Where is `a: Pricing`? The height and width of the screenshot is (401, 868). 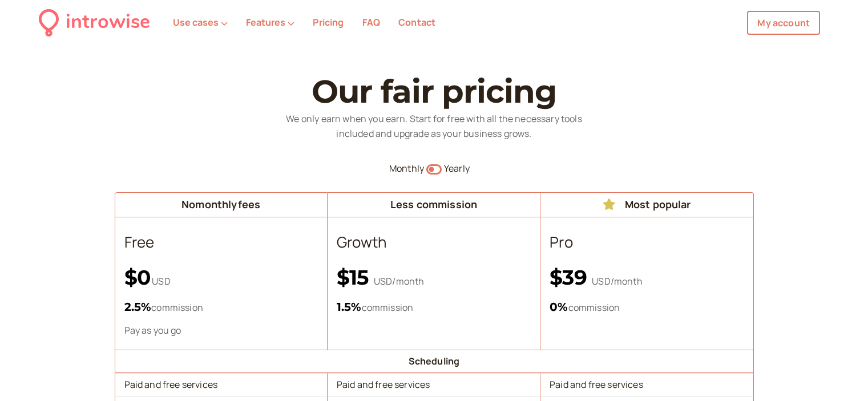
a: Pricing is located at coordinates (328, 22).